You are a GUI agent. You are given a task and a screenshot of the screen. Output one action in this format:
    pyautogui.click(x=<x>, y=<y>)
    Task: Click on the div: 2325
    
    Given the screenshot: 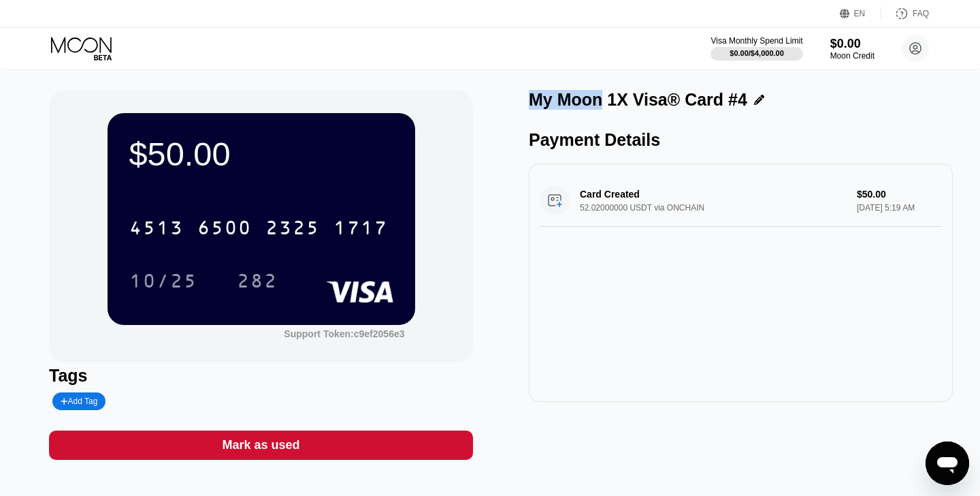 What is the action you would take?
    pyautogui.click(x=293, y=229)
    